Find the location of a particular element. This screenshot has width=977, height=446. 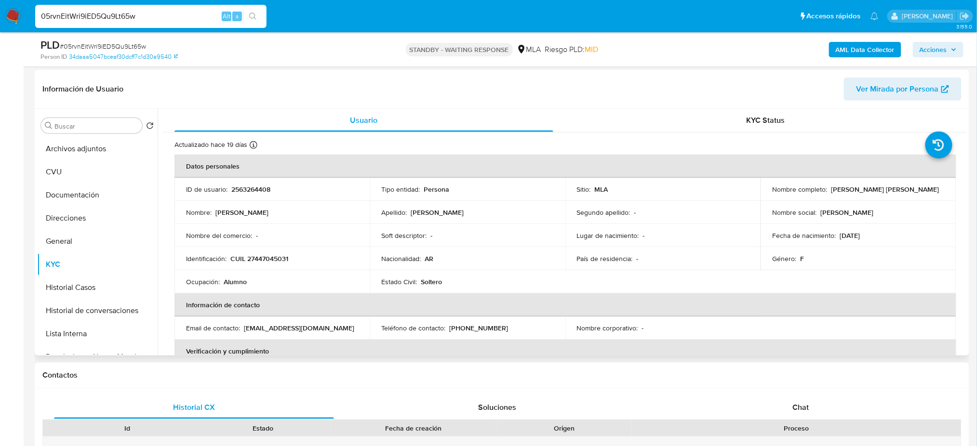

span: MID is located at coordinates (592, 49).